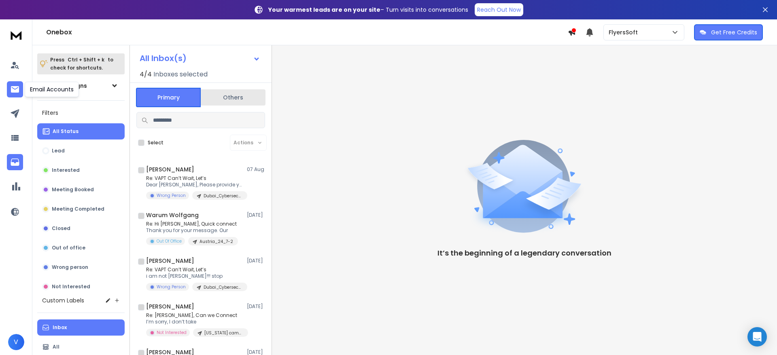 The width and height of the screenshot is (777, 355). What do you see at coordinates (82, 64) in the screenshot?
I see `p: Press to check for shortcuts.` at bounding box center [82, 64].